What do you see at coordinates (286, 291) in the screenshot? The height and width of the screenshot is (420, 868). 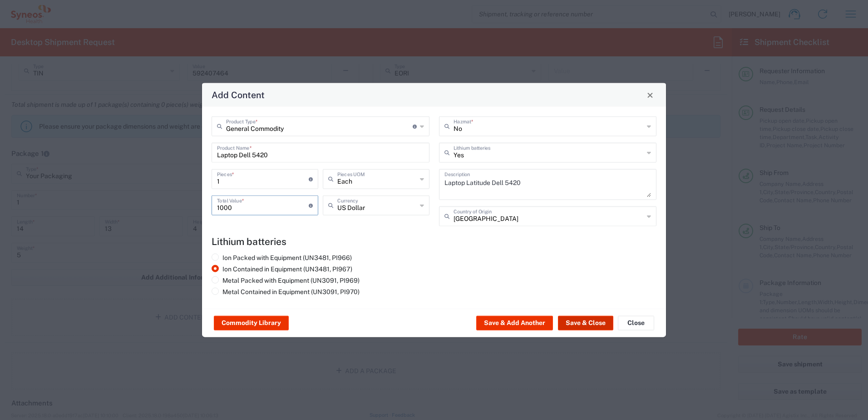 I see `label: Metal Contained in Equipment (UN3091, PI970)` at bounding box center [286, 291].